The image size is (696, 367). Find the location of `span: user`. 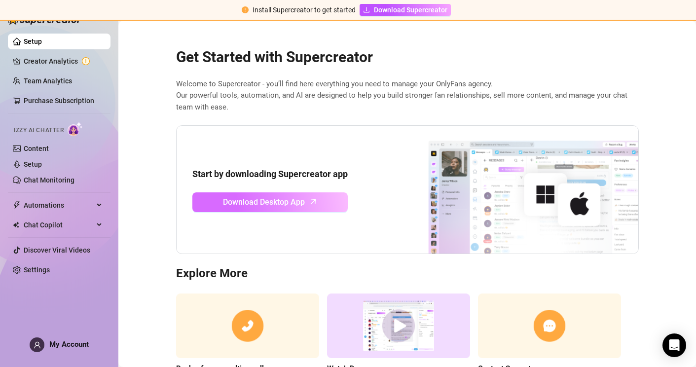

span: user is located at coordinates (37, 345).